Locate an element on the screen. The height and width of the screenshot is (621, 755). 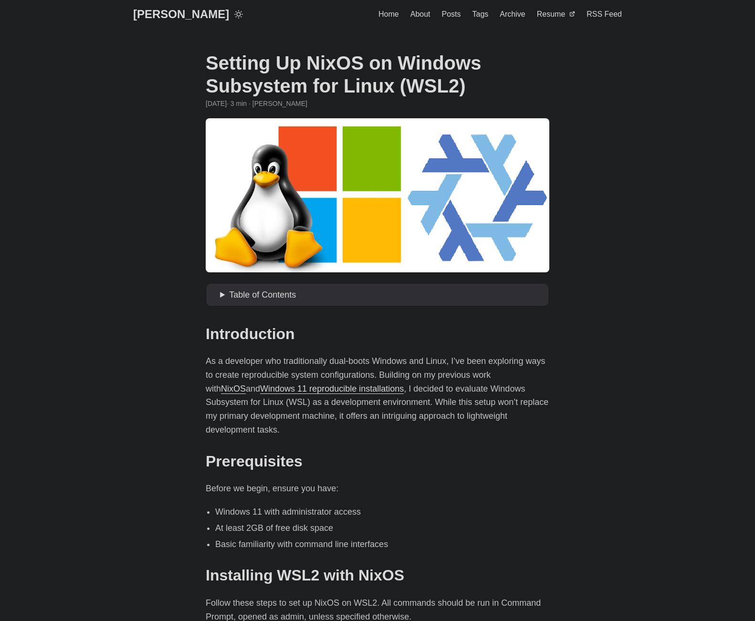
span: Home is located at coordinates (388, 14).